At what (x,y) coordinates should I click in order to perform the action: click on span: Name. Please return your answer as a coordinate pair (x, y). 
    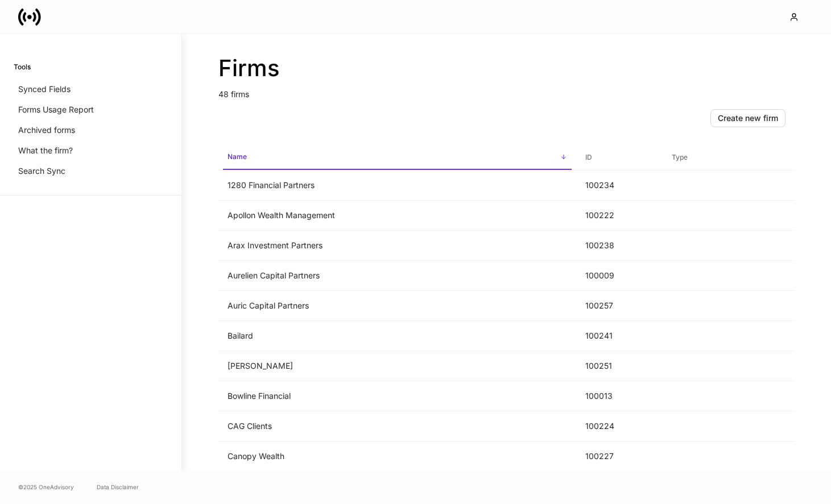
    Looking at the image, I should click on (397, 157).